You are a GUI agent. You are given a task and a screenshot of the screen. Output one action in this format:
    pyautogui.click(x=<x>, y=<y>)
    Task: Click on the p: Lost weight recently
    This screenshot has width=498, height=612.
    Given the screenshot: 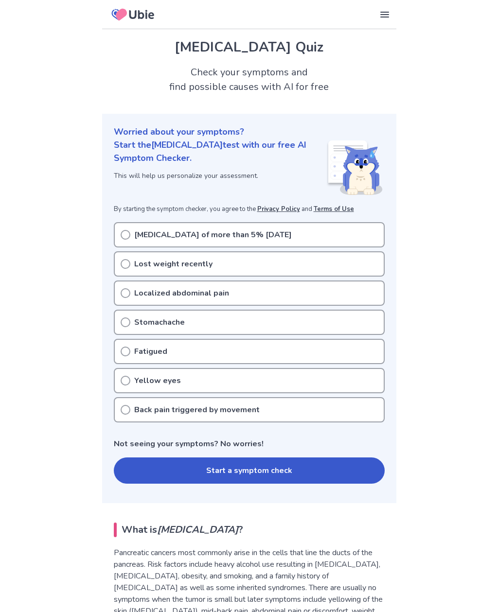 What is the action you would take?
    pyautogui.click(x=173, y=264)
    